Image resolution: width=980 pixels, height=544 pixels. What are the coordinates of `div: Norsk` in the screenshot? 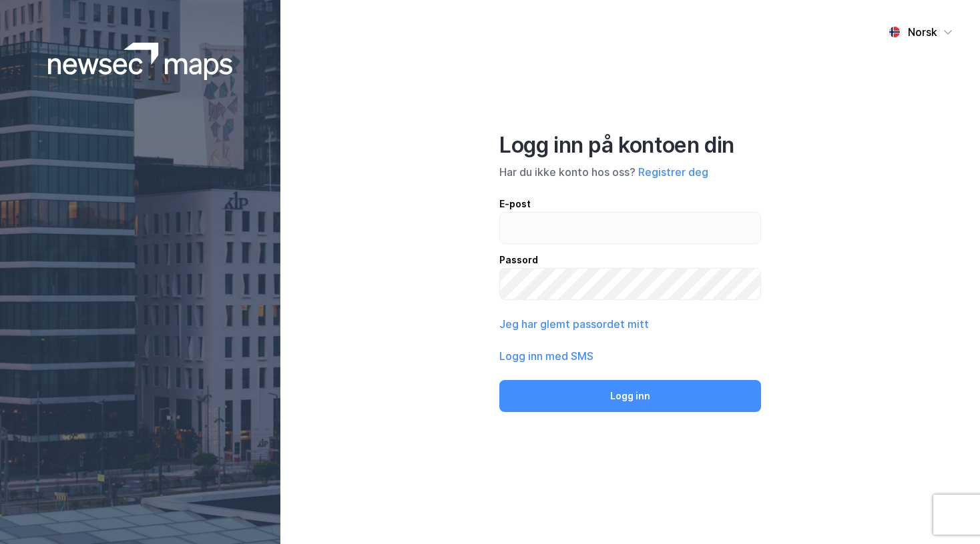 It's located at (922, 32).